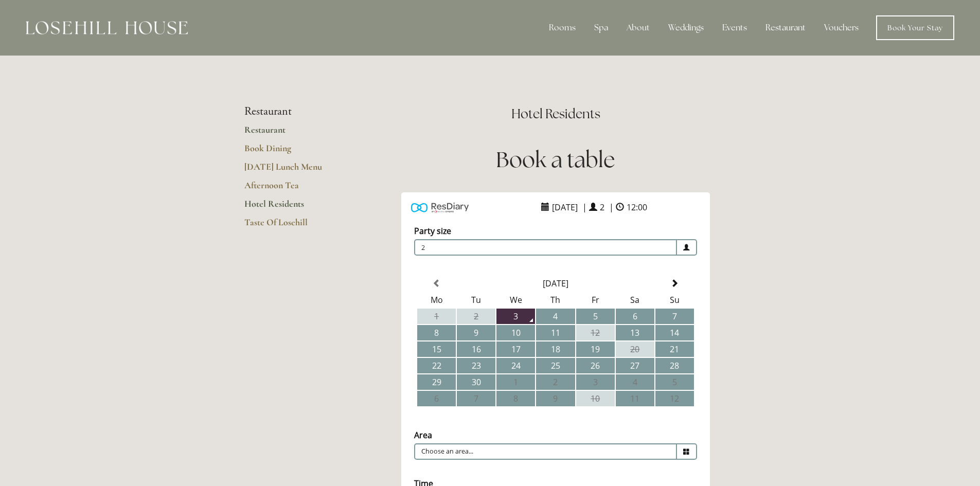 This screenshot has width=980, height=486. I want to click on span: Next Month, so click(674, 283).